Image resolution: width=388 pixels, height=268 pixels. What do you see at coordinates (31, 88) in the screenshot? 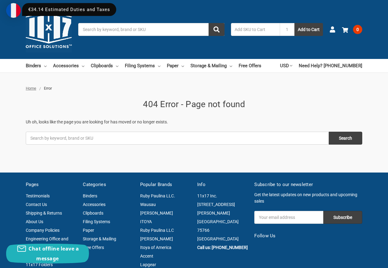
I see `span: Home` at bounding box center [31, 88].